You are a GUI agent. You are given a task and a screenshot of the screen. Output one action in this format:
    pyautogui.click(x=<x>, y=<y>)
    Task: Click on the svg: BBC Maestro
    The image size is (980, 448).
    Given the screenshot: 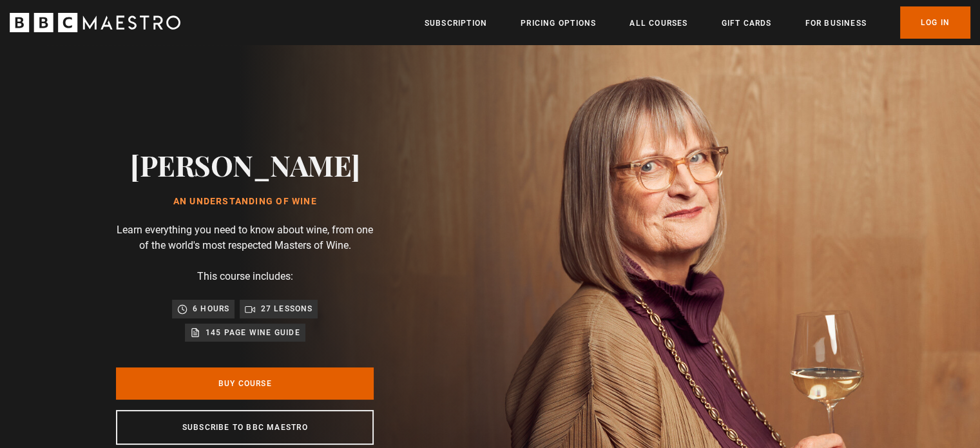 What is the action you would take?
    pyautogui.click(x=95, y=22)
    